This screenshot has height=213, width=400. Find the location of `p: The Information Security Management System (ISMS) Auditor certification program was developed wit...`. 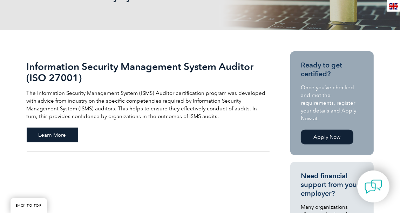

p: The Information Security Management System (ISMS) Auditor certification program was developed wit... is located at coordinates (148, 105).